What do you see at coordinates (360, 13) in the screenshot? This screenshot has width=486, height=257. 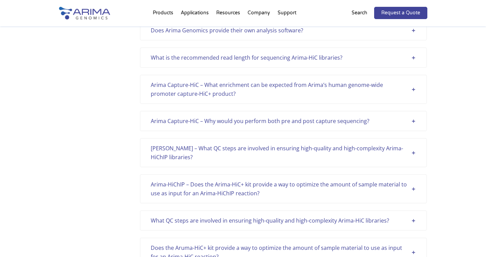 I see `p: Search` at bounding box center [360, 13].